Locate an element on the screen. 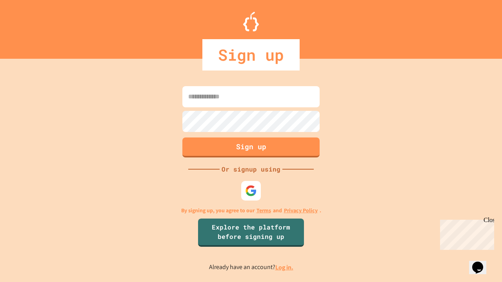  a: Privacy Policy is located at coordinates (301, 211).